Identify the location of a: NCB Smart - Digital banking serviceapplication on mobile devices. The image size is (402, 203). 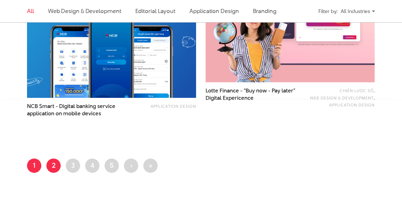
(73, 110).